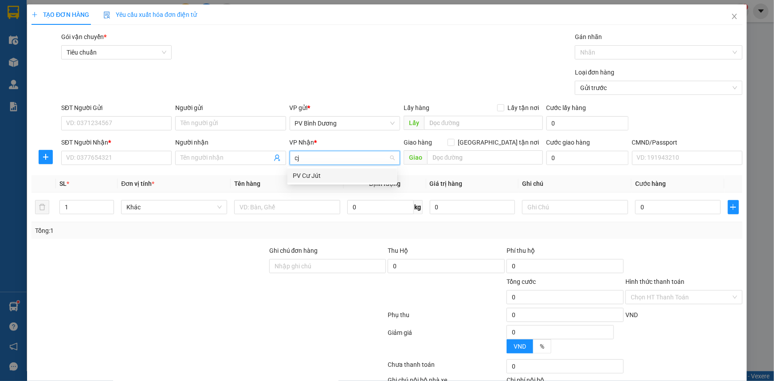 The width and height of the screenshot is (774, 381). Describe the element at coordinates (575, 207) in the screenshot. I see `input: Ghi Chú` at that location.